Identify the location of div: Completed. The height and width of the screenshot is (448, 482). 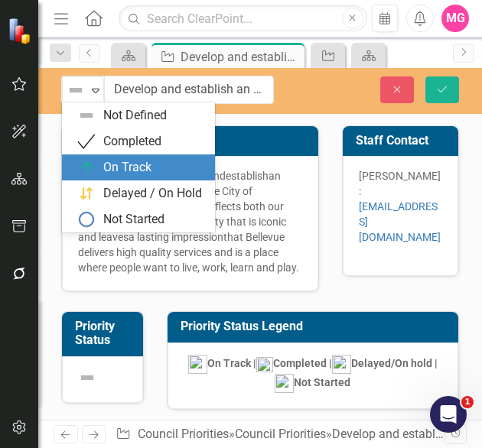
(132, 142).